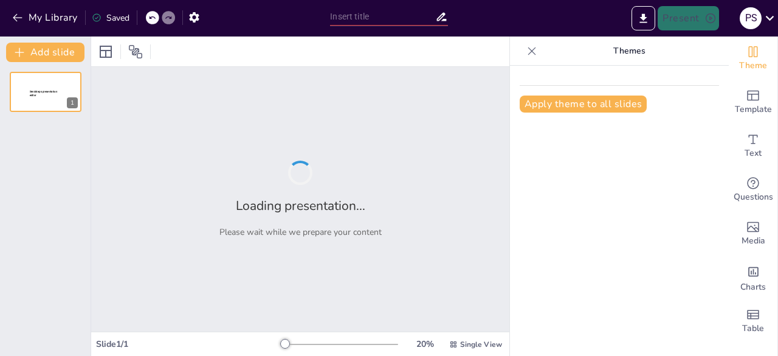  What do you see at coordinates (753, 190) in the screenshot?
I see `div: Get real-time input from your audience` at bounding box center [753, 190].